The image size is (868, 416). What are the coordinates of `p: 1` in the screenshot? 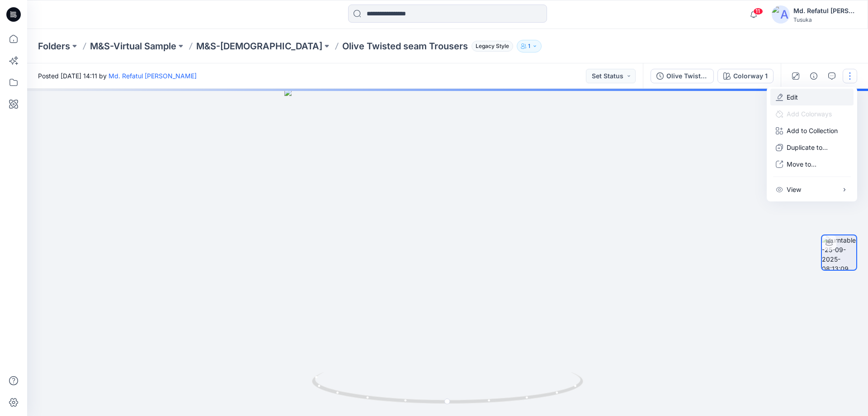 It's located at (529, 46).